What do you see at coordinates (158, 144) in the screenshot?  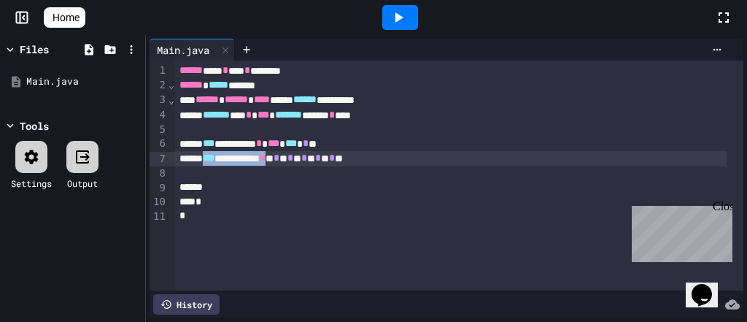 I see `div: 6` at bounding box center [158, 144].